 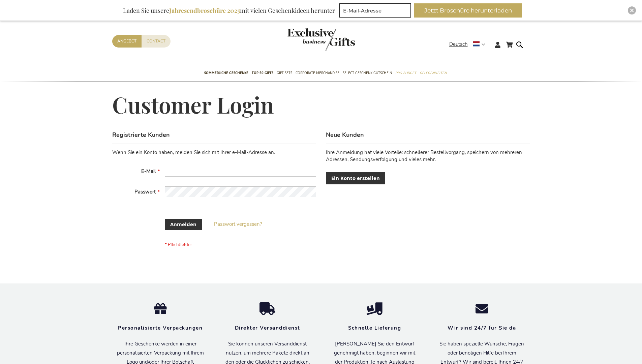 I want to click on strong: Neue Kunden, so click(x=344, y=135).